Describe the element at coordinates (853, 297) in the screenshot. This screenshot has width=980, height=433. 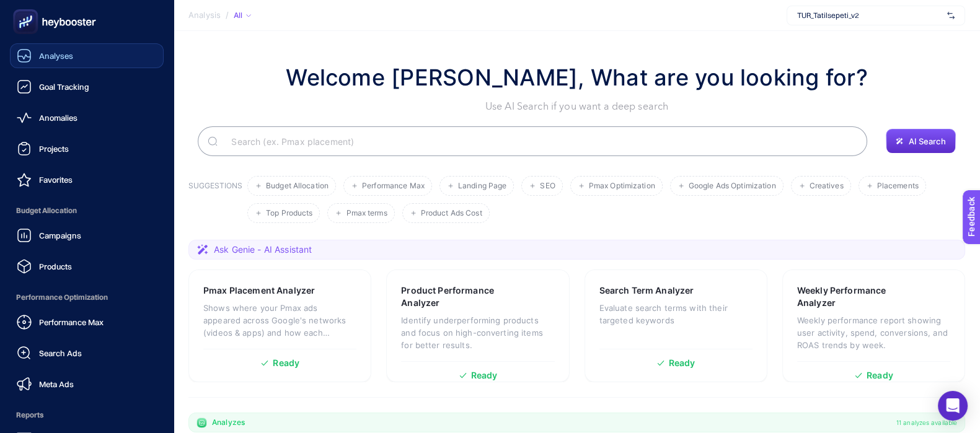
I see `h3: Weekly Performance Analyzer` at that location.